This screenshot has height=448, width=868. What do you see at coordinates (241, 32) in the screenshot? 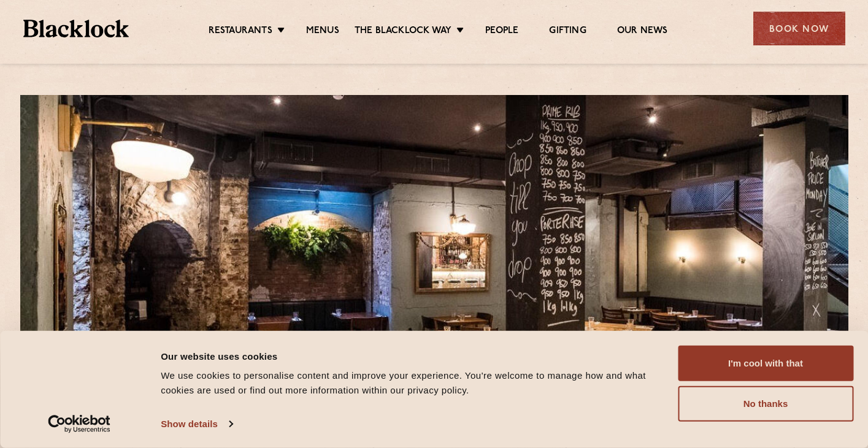
I see `a: Restaurants` at bounding box center [241, 32].